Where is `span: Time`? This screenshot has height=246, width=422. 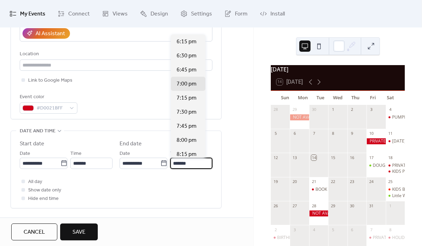 span: Time is located at coordinates (176, 154).